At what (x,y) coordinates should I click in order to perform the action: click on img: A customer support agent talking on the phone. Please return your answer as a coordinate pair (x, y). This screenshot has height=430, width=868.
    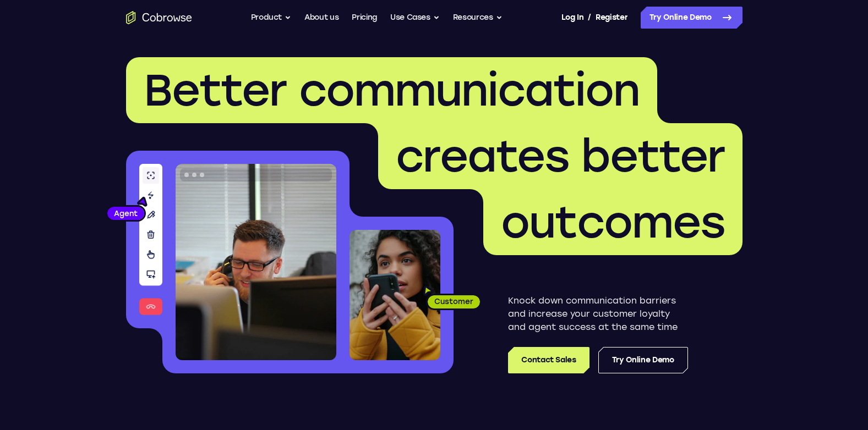
    Looking at the image, I should click on (256, 262).